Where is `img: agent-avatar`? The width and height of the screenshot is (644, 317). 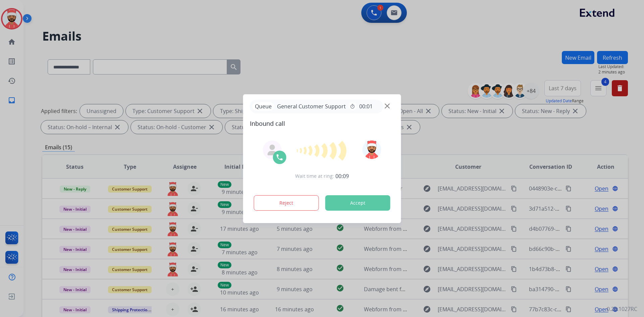 img: agent-avatar is located at coordinates (273, 150).